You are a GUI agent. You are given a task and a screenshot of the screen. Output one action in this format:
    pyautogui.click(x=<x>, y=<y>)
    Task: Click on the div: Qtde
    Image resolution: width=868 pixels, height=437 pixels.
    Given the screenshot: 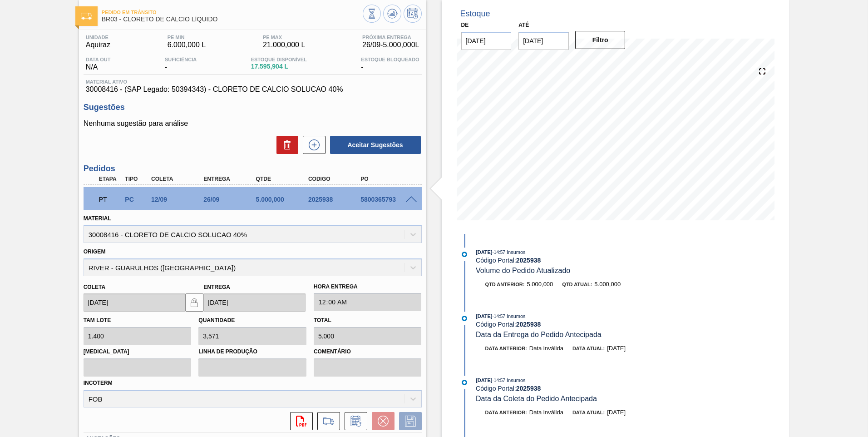 What is the action you would take?
    pyautogui.click(x=283, y=179)
    